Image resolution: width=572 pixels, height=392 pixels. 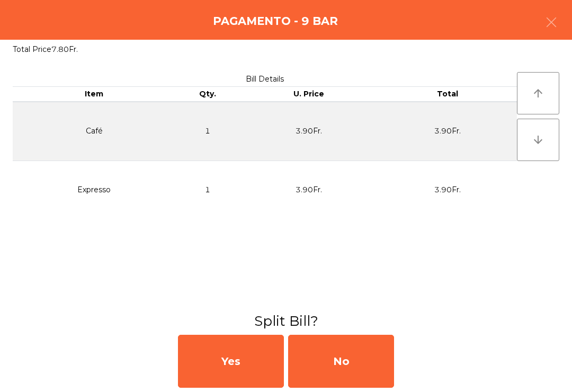 I want to click on i: arrow_upward, so click(x=538, y=93).